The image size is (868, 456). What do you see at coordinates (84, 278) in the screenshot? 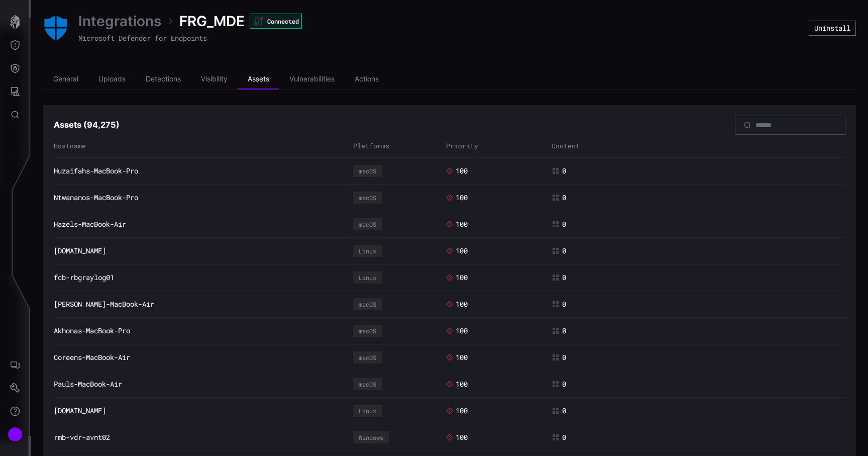
I see `a: fcb-rbgraylog01` at bounding box center [84, 278].